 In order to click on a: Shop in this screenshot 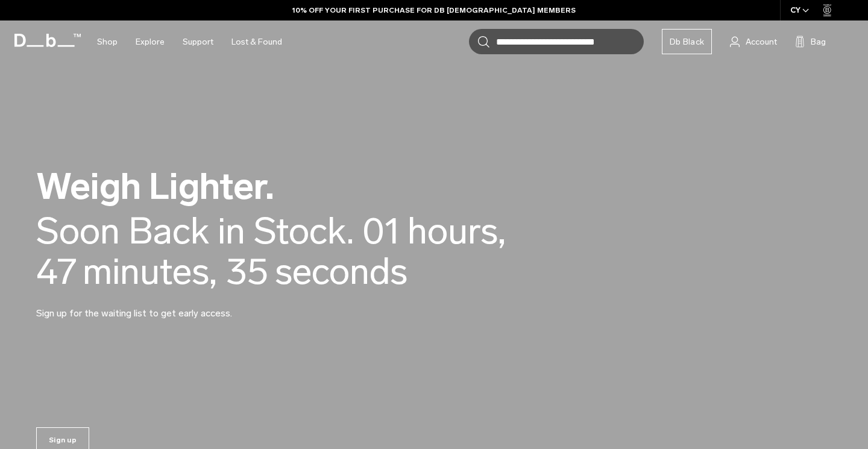, I will do `click(108, 42)`.